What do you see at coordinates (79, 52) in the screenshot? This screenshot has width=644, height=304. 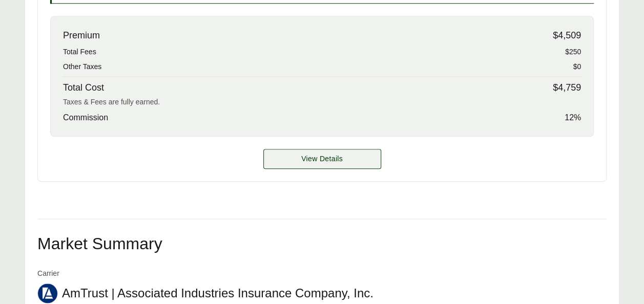 I see `span: Total Fees` at bounding box center [79, 52].